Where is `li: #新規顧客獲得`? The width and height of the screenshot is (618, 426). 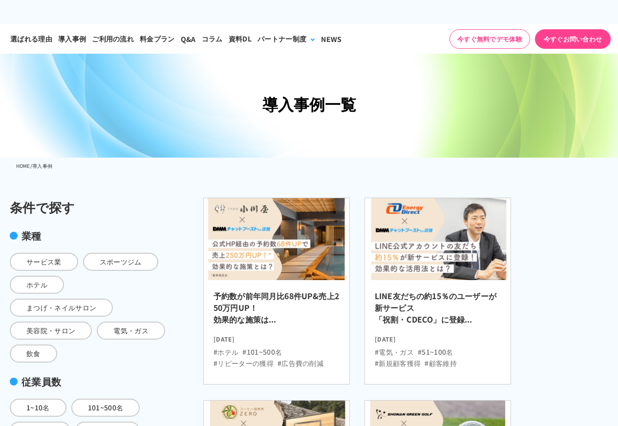
li: #新規顧客獲得 is located at coordinates (398, 363).